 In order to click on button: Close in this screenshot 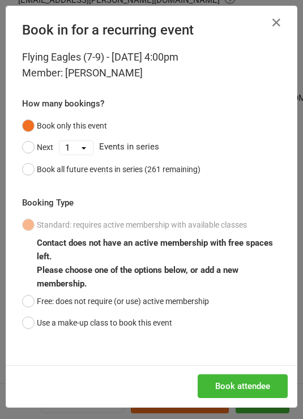, I will do `click(276, 23)`.